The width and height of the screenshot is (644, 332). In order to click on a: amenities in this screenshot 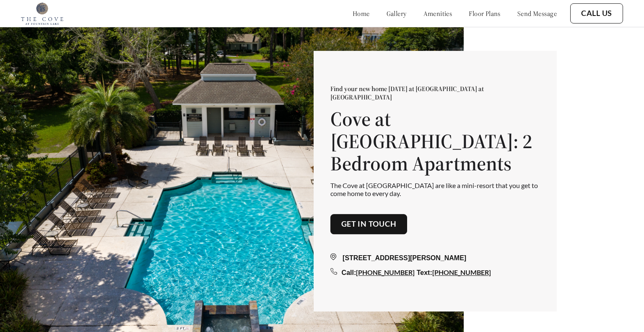, I will do `click(438, 14)`.